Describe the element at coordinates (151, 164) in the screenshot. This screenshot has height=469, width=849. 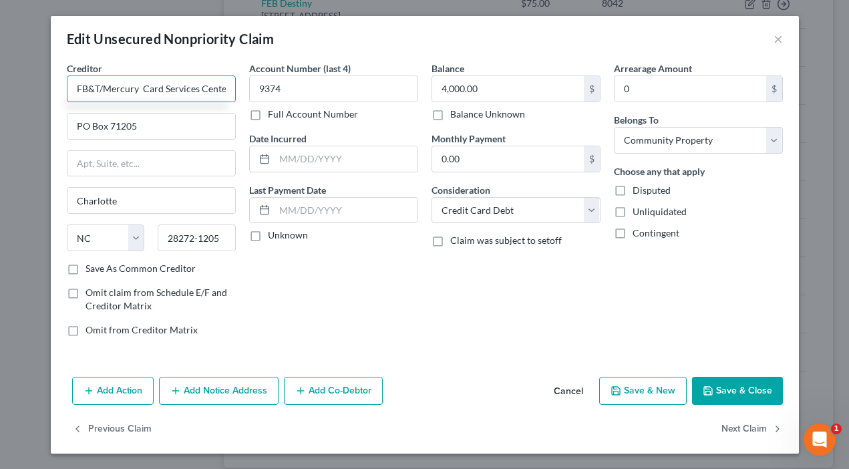
I see `input: Apt, Suite, etc...` at that location.